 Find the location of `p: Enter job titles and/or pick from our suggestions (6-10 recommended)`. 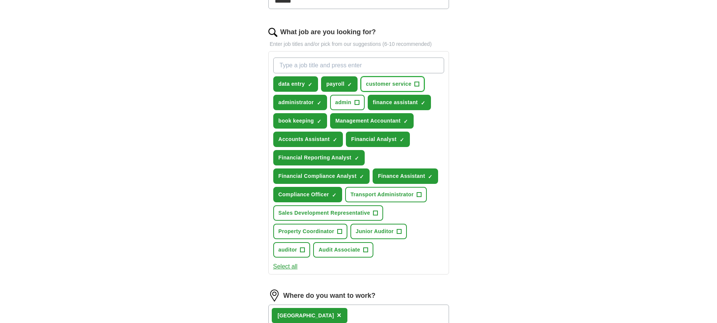

p: Enter job titles and/or pick from our suggestions (6-10 recommended) is located at coordinates (359, 44).